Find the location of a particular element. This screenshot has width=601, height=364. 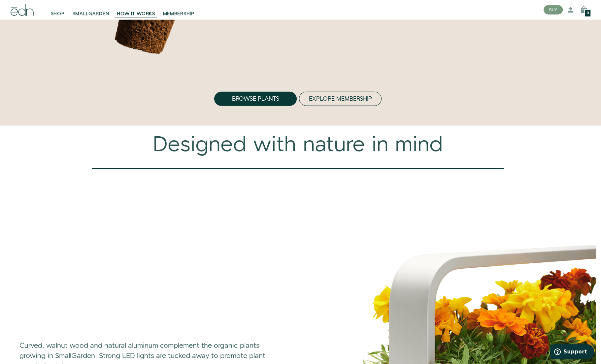

a: MEMBERSHIP is located at coordinates (179, 10).